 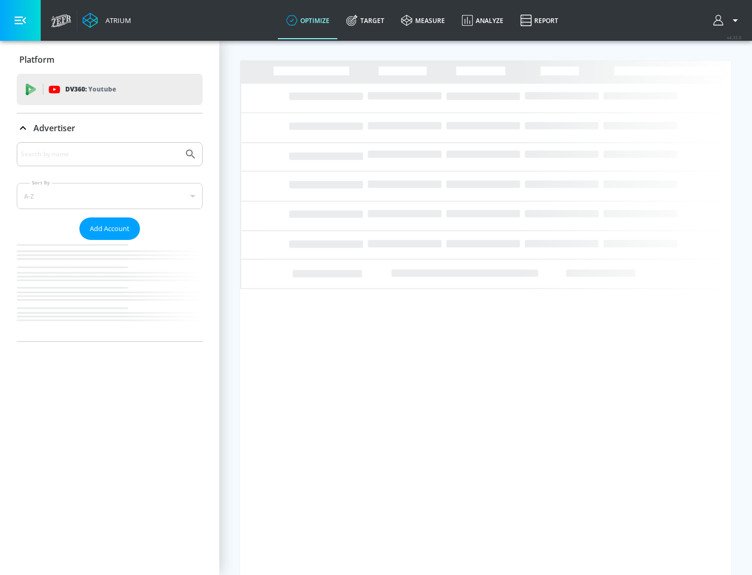 I want to click on button: Add Account, so click(x=110, y=228).